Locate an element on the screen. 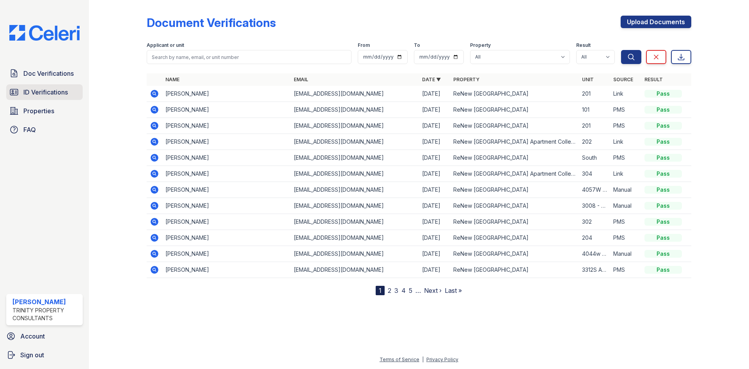 Image resolution: width=749 pixels, height=369 pixels. a: Unit is located at coordinates (588, 79).